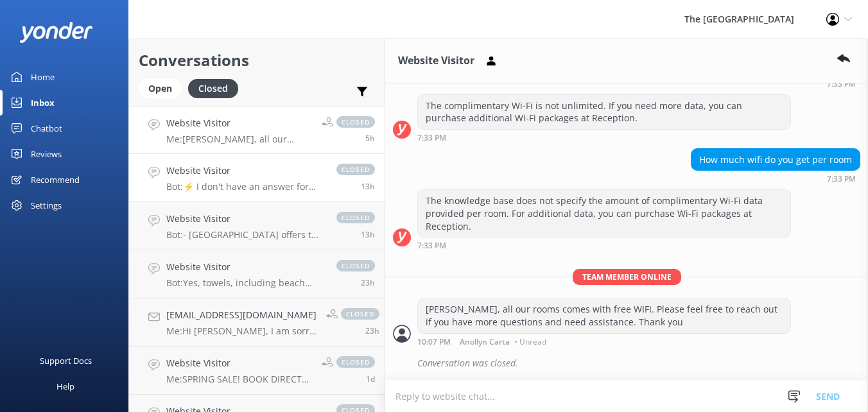  What do you see at coordinates (46, 205) in the screenshot?
I see `div: Settings` at bounding box center [46, 205].